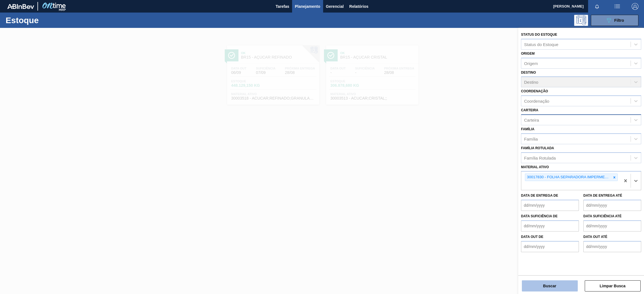 The image size is (644, 294). Describe the element at coordinates (530, 110) in the screenshot. I see `label: Carteira` at that location.